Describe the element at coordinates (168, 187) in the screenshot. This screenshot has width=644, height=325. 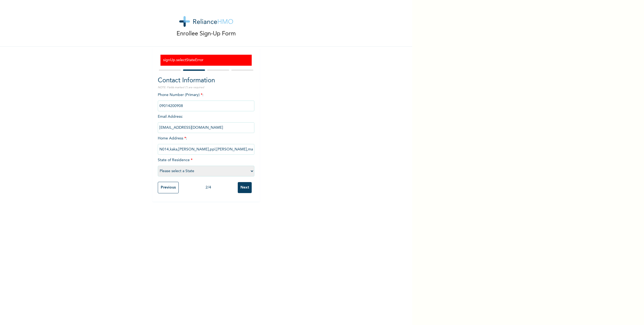
I see `input: Previous` at that location.